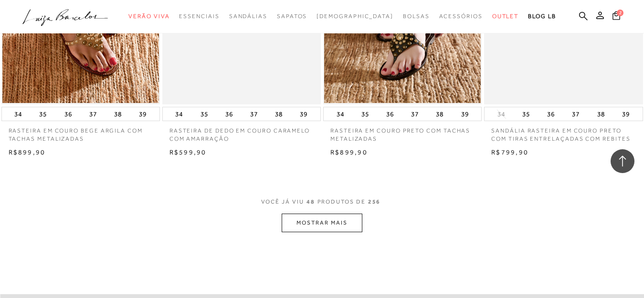  Describe the element at coordinates (322, 223) in the screenshot. I see `button: MOSTRAR MAIS` at that location.